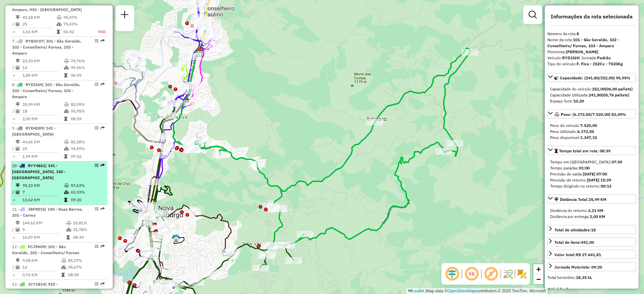 This screenshot has height=294, width=644. Describe the element at coordinates (591, 52) in the screenshot. I see `div: Motorista:` at that location.